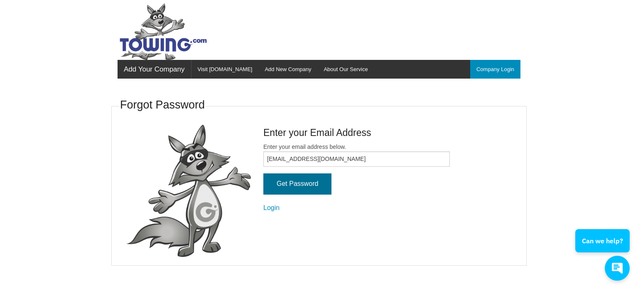 The width and height of the screenshot is (638, 289). Describe the element at coordinates (154, 69) in the screenshot. I see `a: Add Your Company` at that location.